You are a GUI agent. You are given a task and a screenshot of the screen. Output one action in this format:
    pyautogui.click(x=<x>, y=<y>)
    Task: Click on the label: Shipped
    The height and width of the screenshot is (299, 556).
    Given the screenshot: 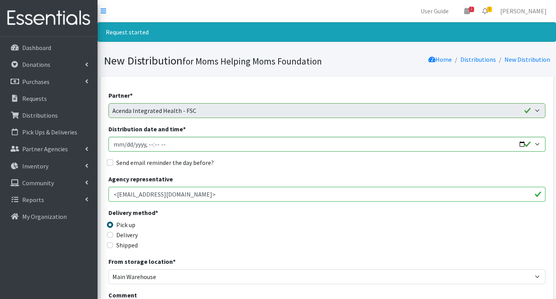 What is the action you would take?
    pyautogui.click(x=127, y=245)
    